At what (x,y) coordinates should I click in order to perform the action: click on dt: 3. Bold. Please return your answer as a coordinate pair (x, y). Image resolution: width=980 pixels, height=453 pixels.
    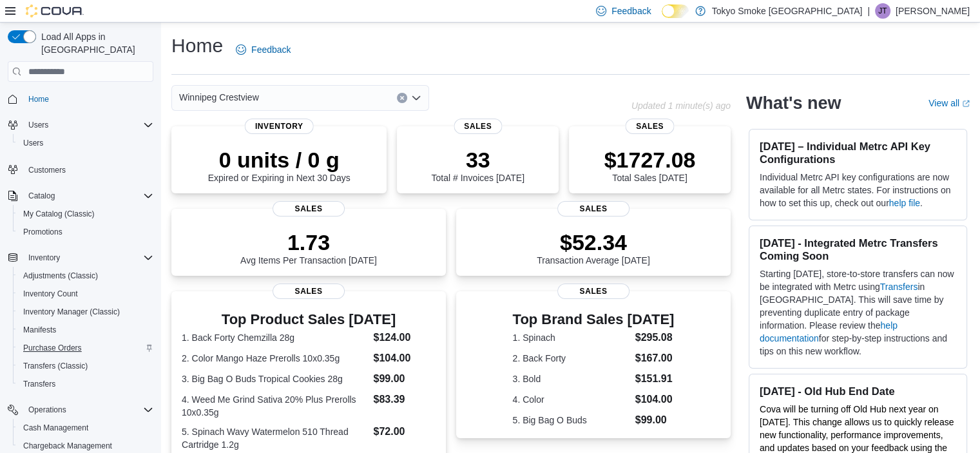
    Looking at the image, I should click on (571, 378).